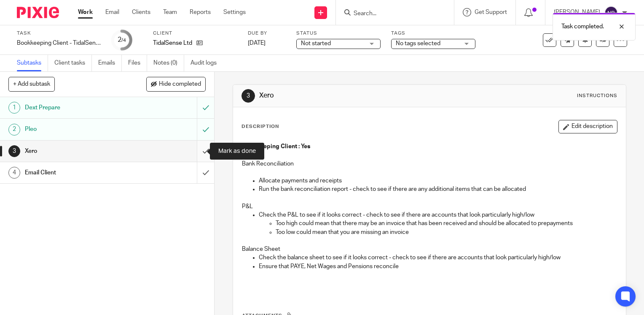  Describe the element at coordinates (588, 126) in the screenshot. I see `button: Edit description` at that location.